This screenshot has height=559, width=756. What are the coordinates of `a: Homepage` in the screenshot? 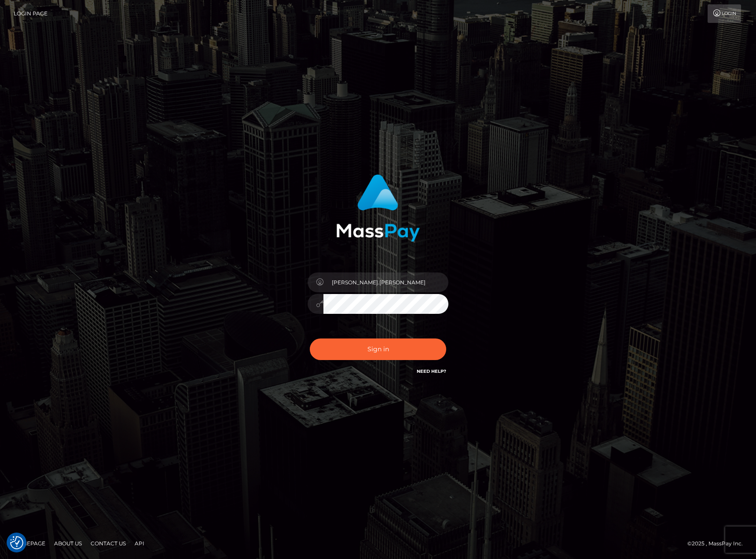 It's located at (29, 543).